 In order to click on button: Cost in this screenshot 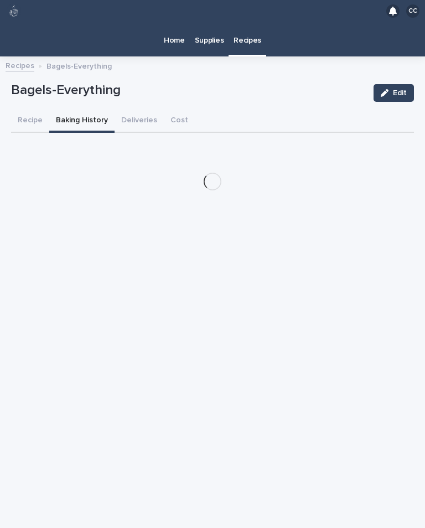, I will do `click(179, 121)`.